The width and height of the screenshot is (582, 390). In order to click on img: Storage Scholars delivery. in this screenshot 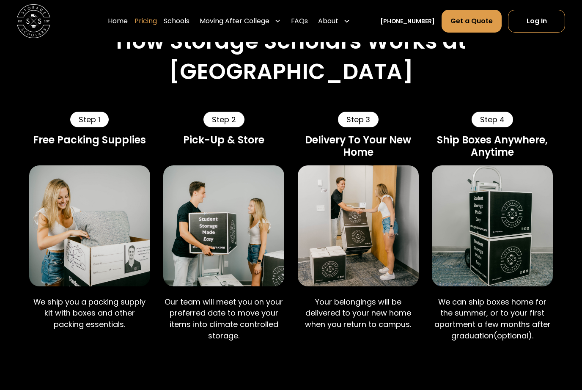, I will do `click(358, 226)`.